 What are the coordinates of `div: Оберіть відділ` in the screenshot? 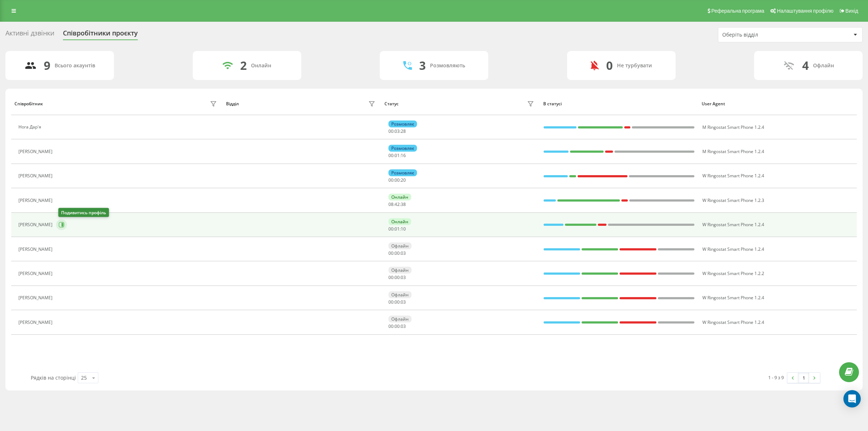 It's located at (765, 34).